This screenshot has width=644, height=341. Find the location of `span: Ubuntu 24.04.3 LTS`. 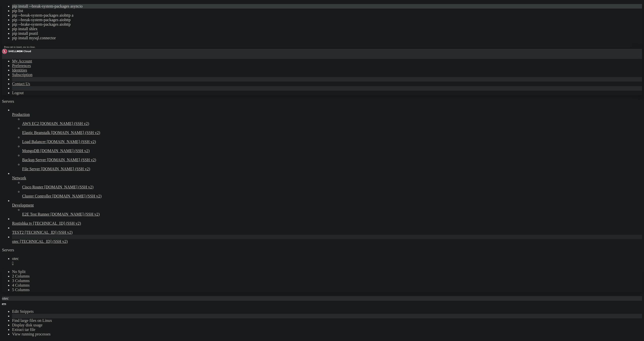

span: Ubuntu 24.04.3 LTS is located at coordinates (55, 25).